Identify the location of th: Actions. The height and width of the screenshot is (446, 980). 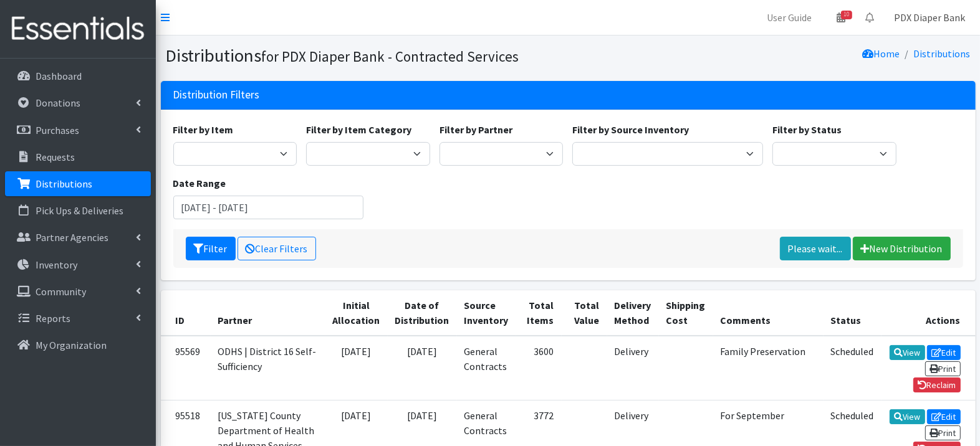
(928, 313).